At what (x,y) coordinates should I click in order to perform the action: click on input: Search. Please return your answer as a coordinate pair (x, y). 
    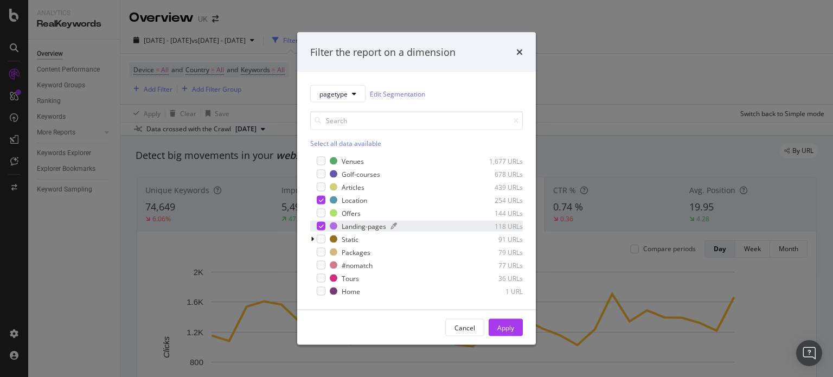
    Looking at the image, I should click on (417, 120).